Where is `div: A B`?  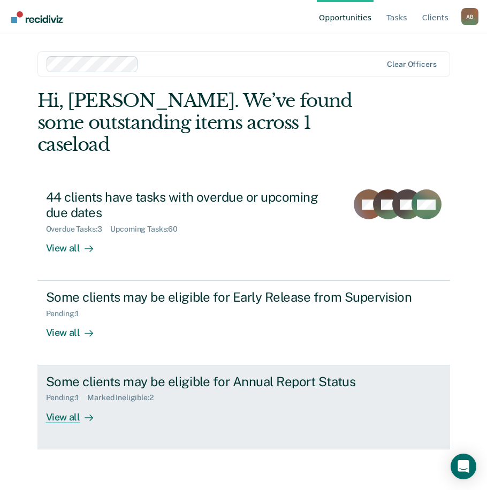
div: A B is located at coordinates (470, 17).